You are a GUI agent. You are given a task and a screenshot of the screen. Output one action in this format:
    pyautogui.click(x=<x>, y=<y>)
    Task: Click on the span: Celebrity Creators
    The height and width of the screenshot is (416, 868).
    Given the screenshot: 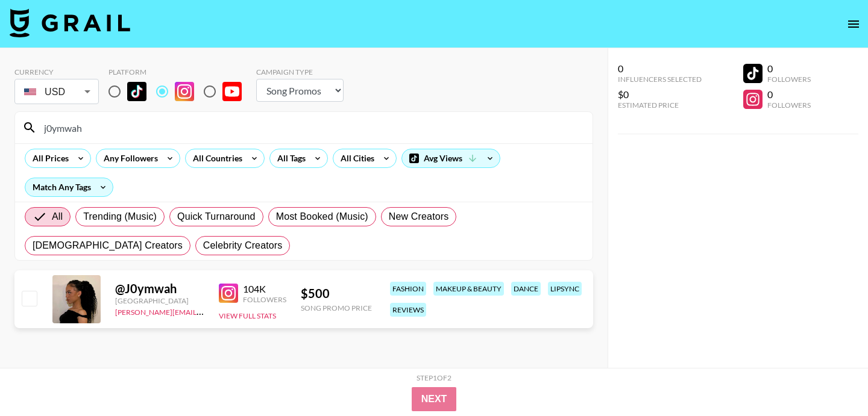 What is the action you would take?
    pyautogui.click(x=243, y=246)
    